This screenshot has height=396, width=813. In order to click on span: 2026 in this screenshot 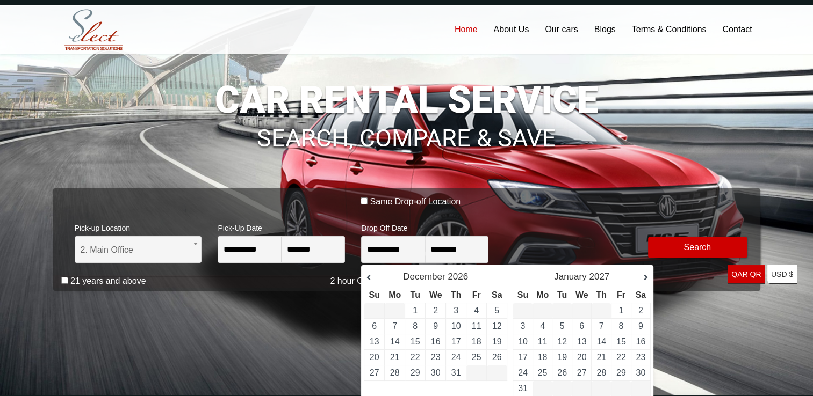, I will do `click(458, 277)`.